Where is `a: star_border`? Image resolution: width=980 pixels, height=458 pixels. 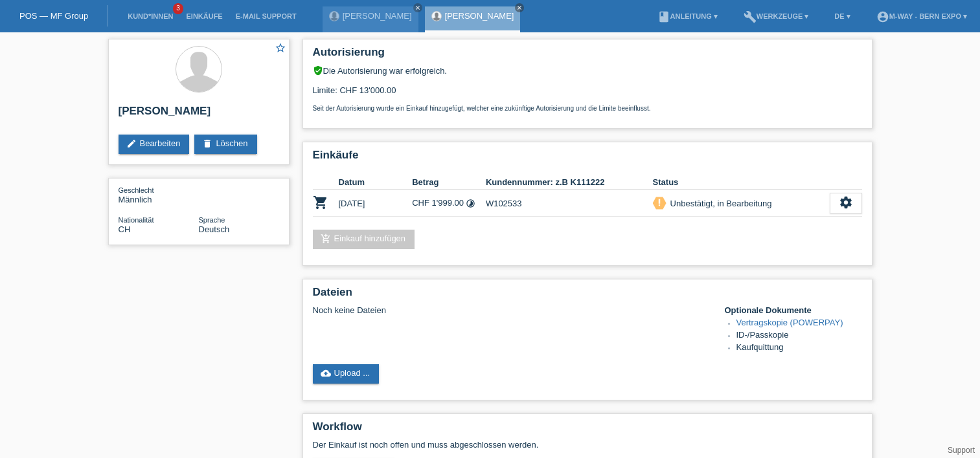 a: star_border is located at coordinates (280, 48).